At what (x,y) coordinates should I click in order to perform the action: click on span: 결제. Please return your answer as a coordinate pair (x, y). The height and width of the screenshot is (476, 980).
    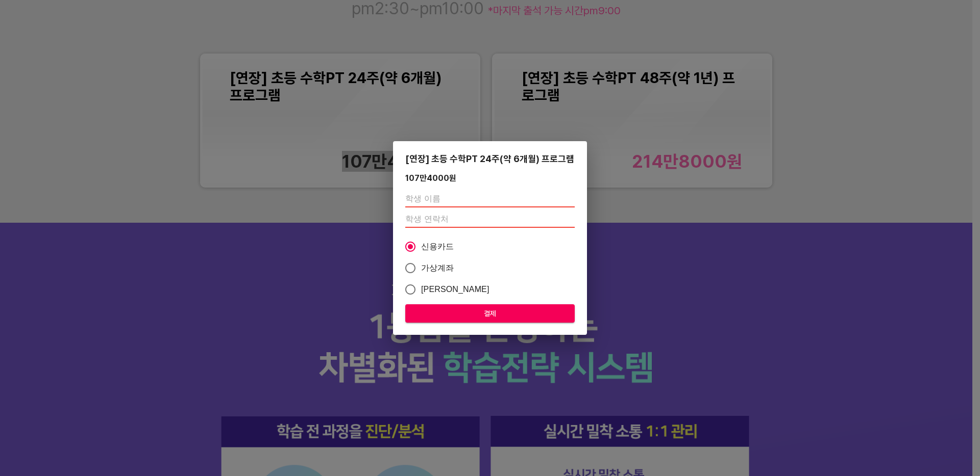
    Looking at the image, I should click on (490, 314).